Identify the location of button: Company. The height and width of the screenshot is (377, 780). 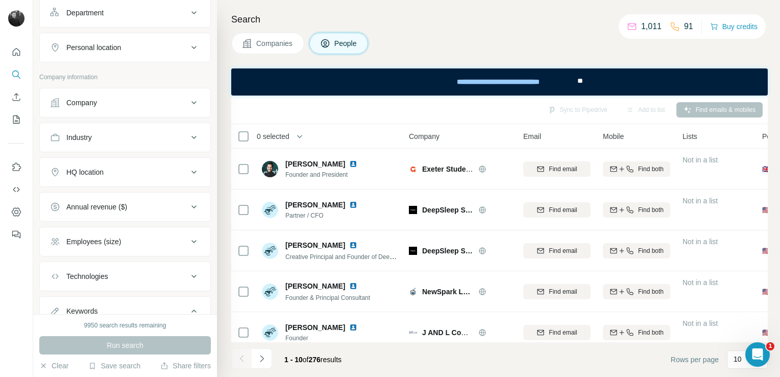
(125, 103).